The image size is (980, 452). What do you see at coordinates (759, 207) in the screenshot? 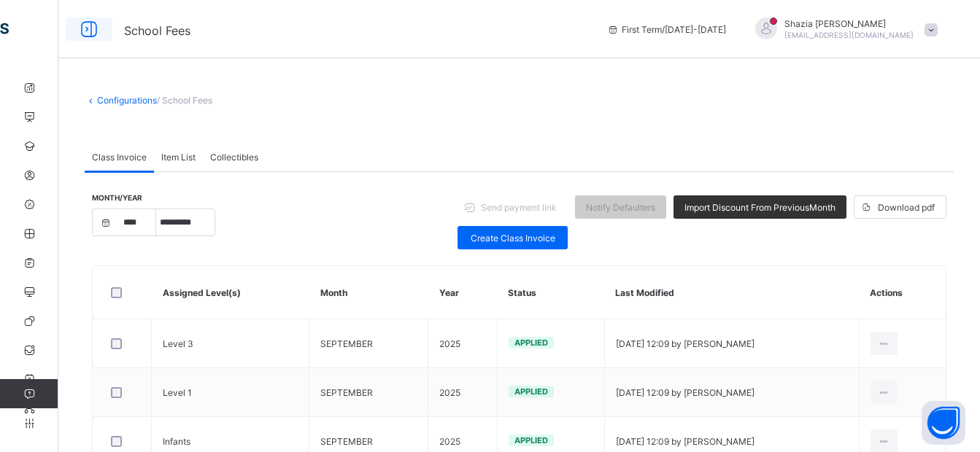
I see `span: Import Discount From Previous Month` at bounding box center [759, 207].